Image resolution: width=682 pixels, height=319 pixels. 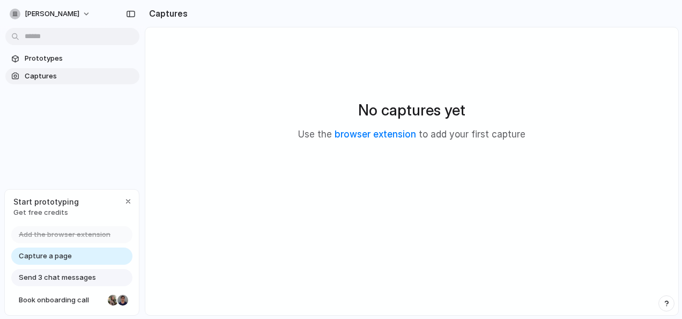 I want to click on p: Use the to add your first capture, so click(x=412, y=135).